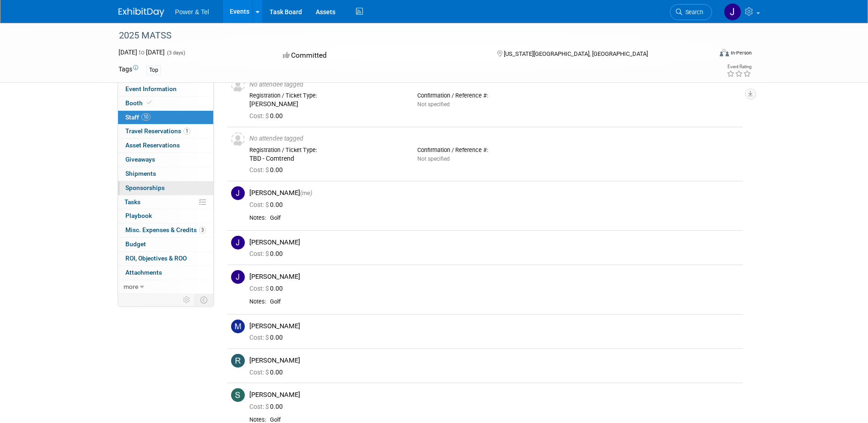 The image size is (868, 423). I want to click on a: Budget, so click(166, 244).